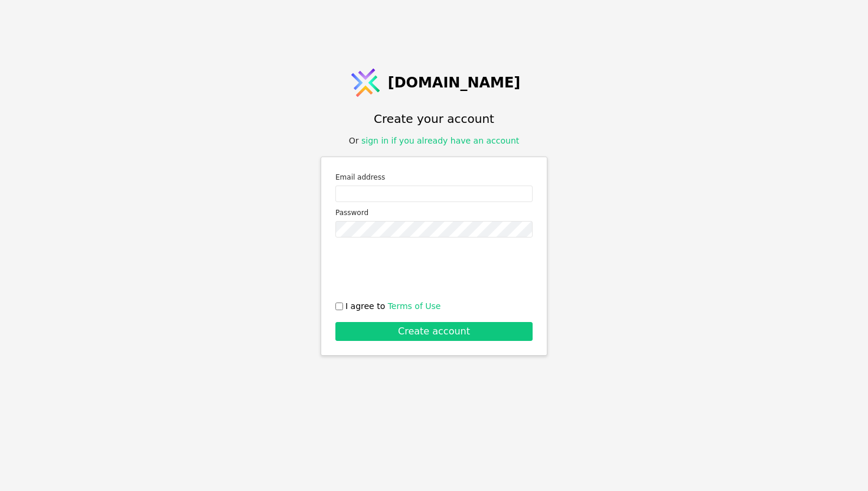  What do you see at coordinates (434, 332) in the screenshot?
I see `button: Create account` at bounding box center [434, 332].